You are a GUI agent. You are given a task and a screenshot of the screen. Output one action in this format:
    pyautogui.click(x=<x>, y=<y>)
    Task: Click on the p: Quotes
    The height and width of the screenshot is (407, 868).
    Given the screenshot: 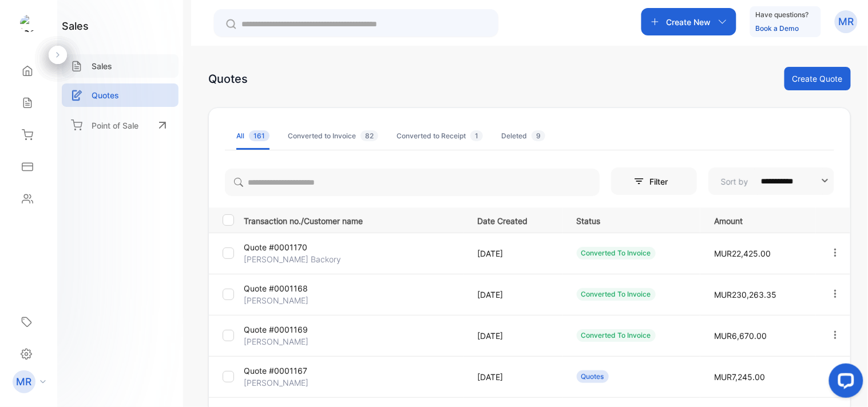 What is the action you would take?
    pyautogui.click(x=105, y=95)
    